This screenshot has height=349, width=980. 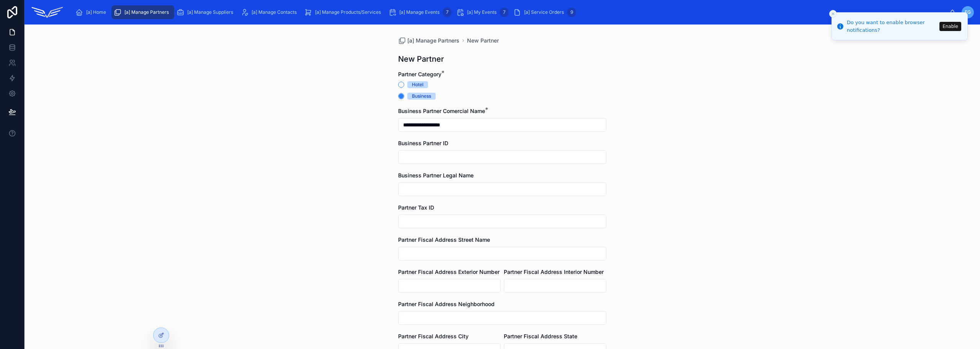 I want to click on h1: New Partner, so click(x=421, y=59).